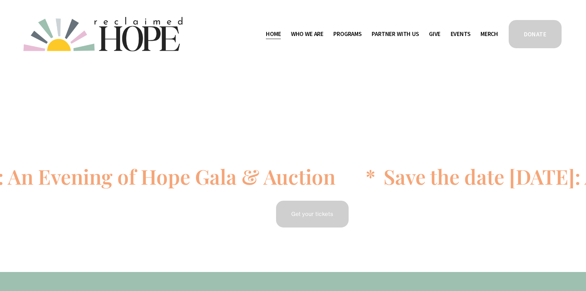 Image resolution: width=586 pixels, height=291 pixels. Describe the element at coordinates (489, 34) in the screenshot. I see `a: Merch` at that location.